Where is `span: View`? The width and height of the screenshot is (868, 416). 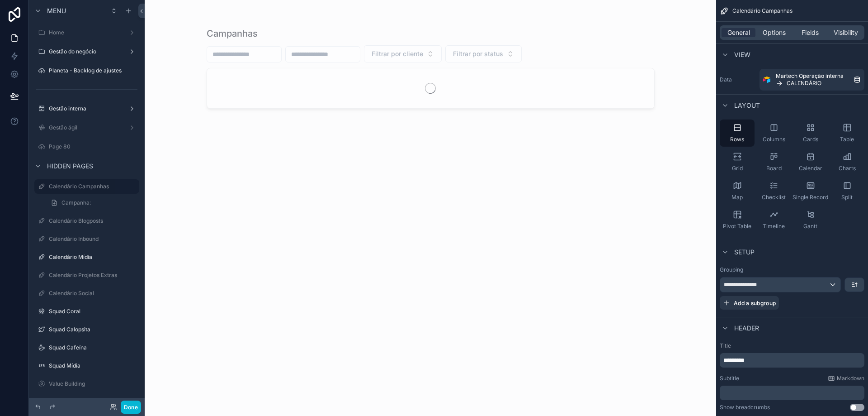
span: View is located at coordinates (742, 55).